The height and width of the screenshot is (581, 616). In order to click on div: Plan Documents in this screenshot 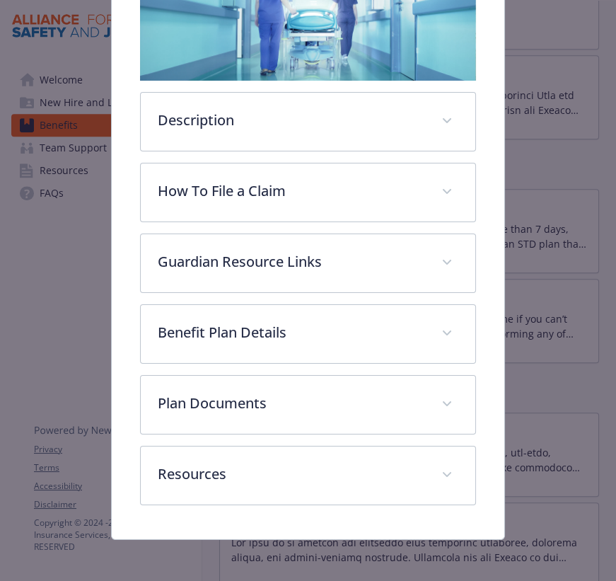, I will do `click(308, 405)`.